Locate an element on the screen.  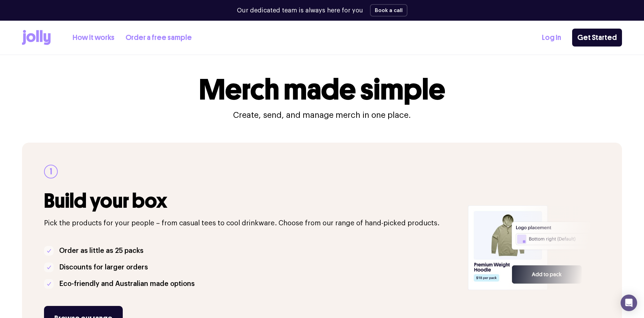
h3: Build your box is located at coordinates (252, 201).